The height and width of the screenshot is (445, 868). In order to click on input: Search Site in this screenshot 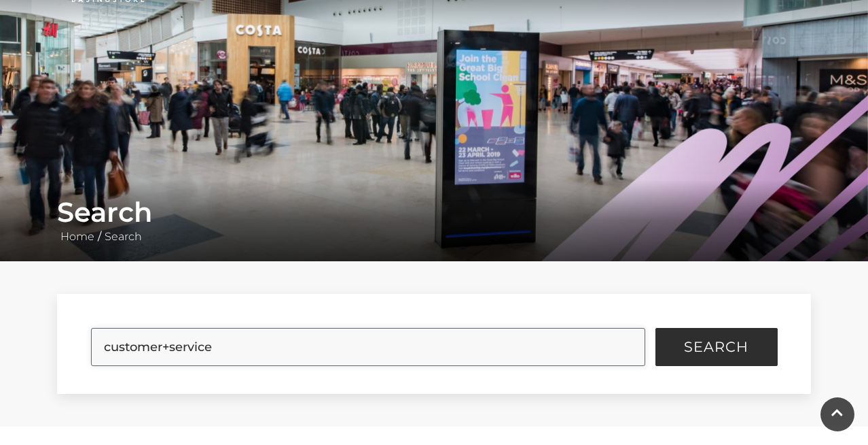, I will do `click(368, 346)`.